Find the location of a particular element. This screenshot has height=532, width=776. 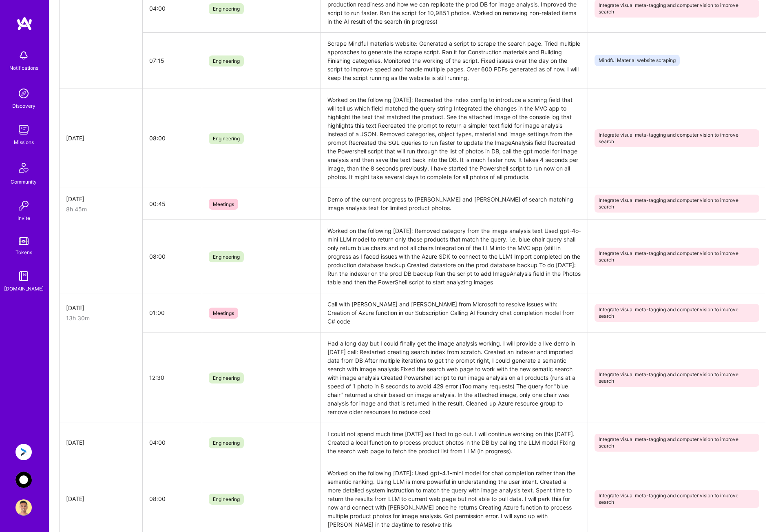

td: 00:45 is located at coordinates (172, 203).